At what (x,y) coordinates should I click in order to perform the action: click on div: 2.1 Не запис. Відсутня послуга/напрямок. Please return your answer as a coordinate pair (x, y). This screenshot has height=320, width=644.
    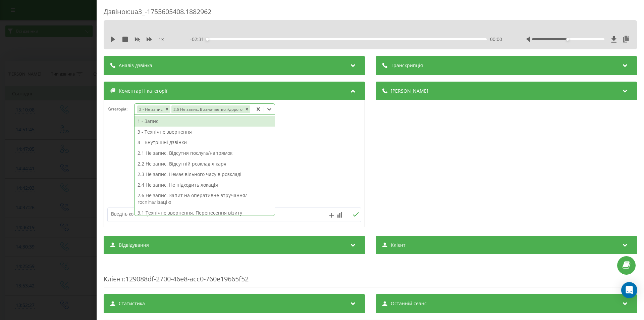
    Looking at the image, I should click on (204, 153).